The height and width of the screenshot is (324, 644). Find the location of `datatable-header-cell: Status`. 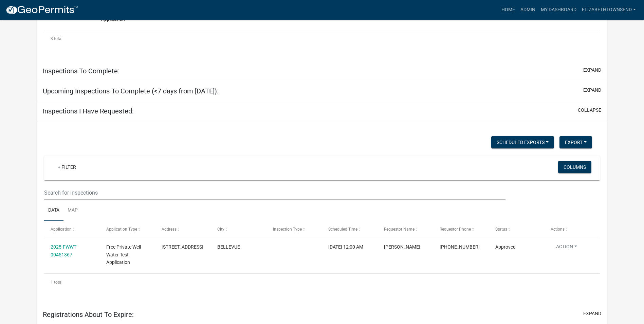

datatable-header-cell: Status is located at coordinates (516, 229).